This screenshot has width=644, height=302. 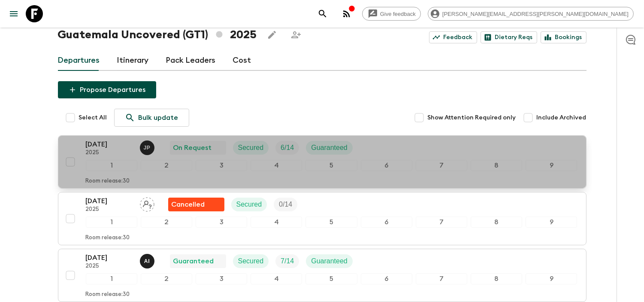 I want to click on div: Flash Pack cancellation, so click(x=196, y=204).